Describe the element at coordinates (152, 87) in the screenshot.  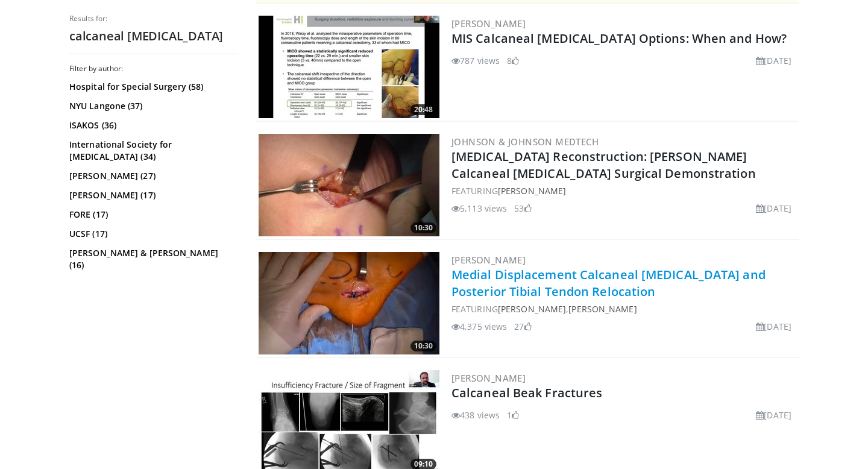
I see `a: Hospital for Special Surgery (58)` at that location.